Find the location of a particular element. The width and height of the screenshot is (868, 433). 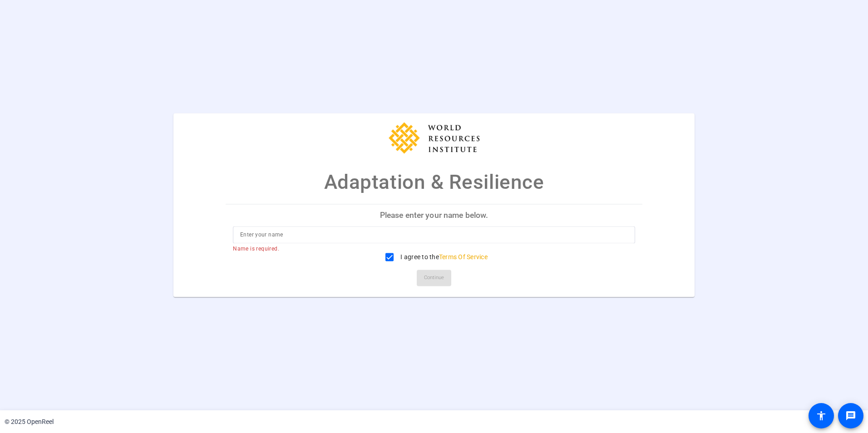

a: Terms Of Service is located at coordinates (463, 257).